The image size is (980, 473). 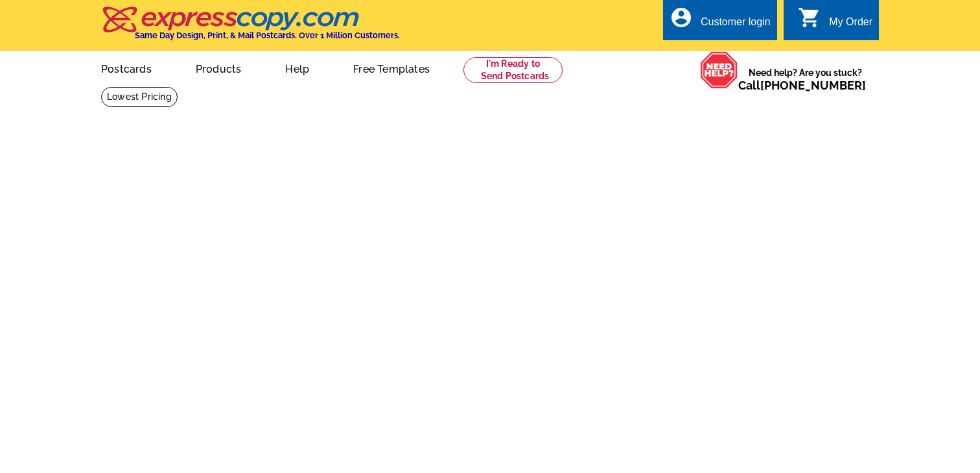 I want to click on span: Need help? Are you stuck?, so click(x=805, y=79).